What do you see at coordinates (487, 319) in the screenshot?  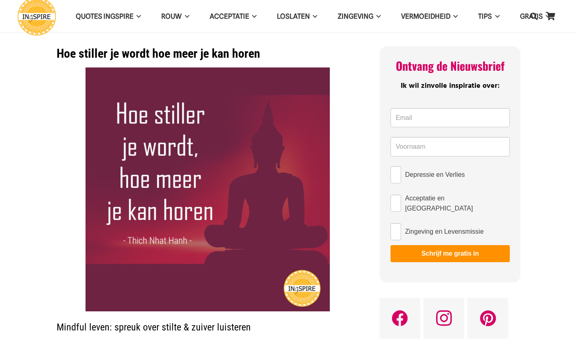 I see `a: Pinterest` at bounding box center [487, 319].